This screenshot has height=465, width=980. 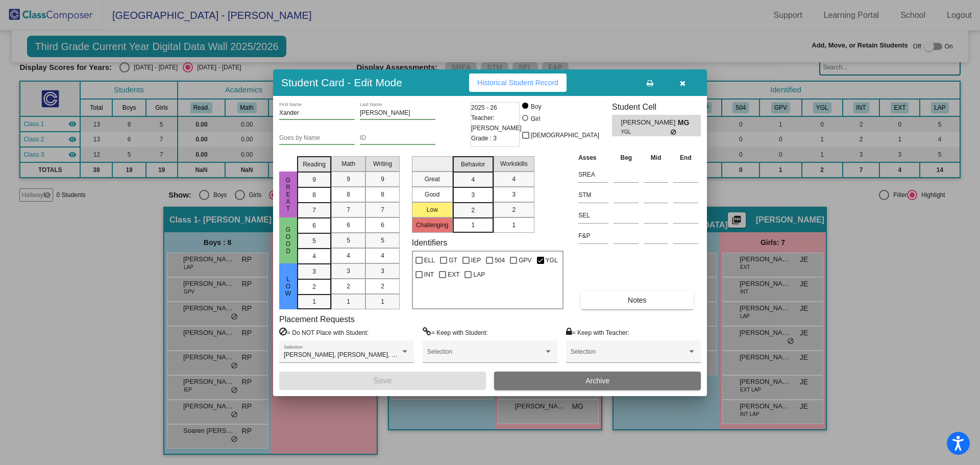 What do you see at coordinates (314, 165) in the screenshot?
I see `span: Reading` at bounding box center [314, 165].